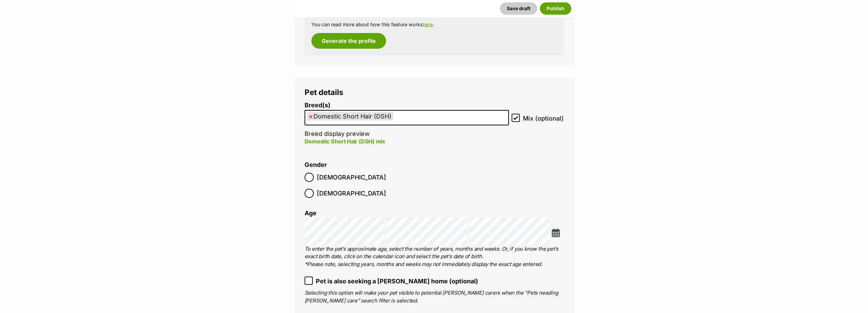 The height and width of the screenshot is (313, 868). I want to click on p: To enter the pet’s approximate age, select the number of years, months and weeks. Or, if you know..., so click(434, 257).